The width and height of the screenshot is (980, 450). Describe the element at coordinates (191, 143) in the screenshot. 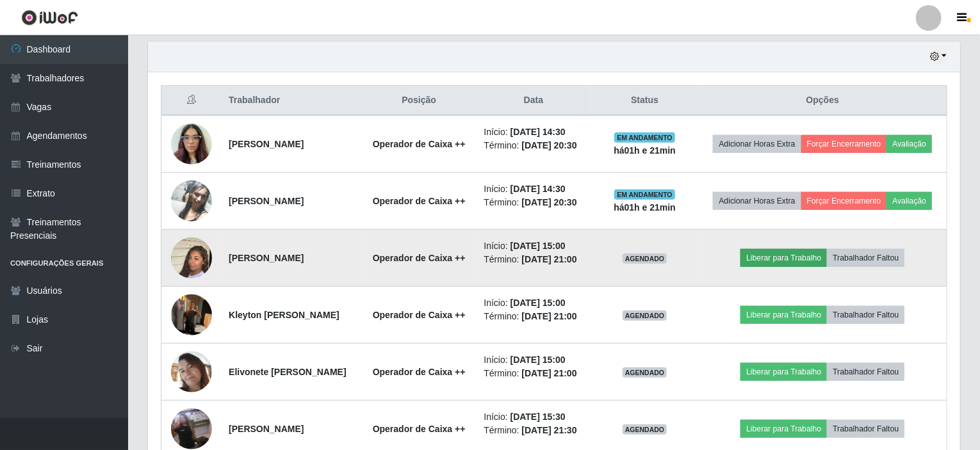

I see `img: 1743385442240.jpeg` at that location.